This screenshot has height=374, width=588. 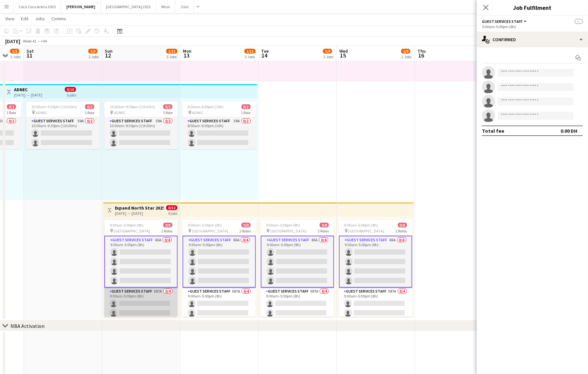 What do you see at coordinates (71, 94) in the screenshot?
I see `div: 5 jobs` at bounding box center [71, 94].